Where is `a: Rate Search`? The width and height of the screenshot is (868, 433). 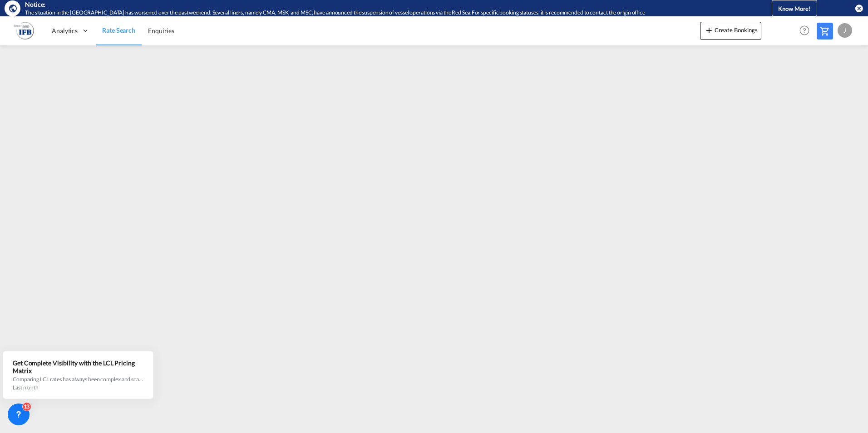 a: Rate Search is located at coordinates (118, 31).